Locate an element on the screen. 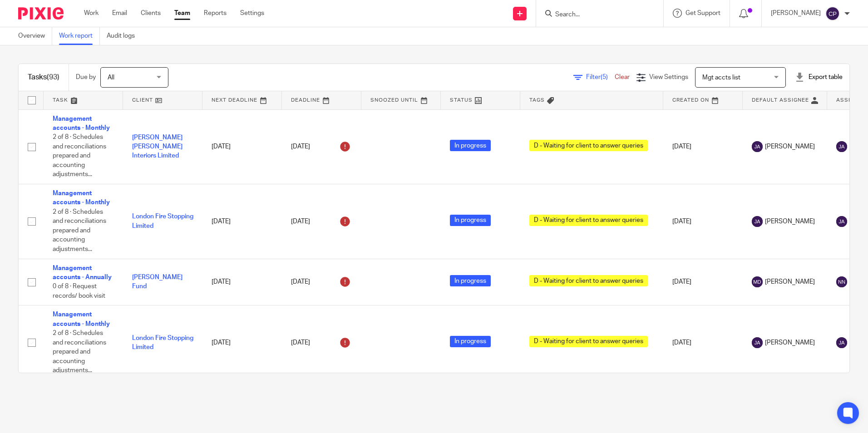 The height and width of the screenshot is (433, 868). a: Work is located at coordinates (91, 13).